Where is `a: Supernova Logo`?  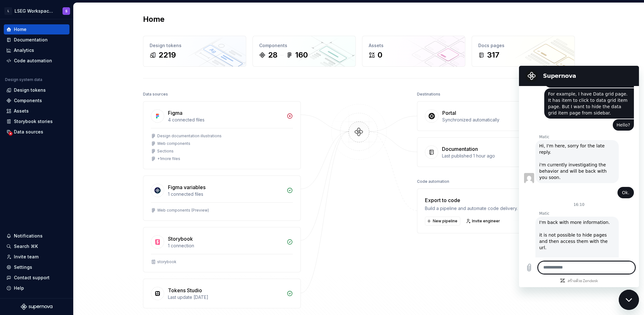 a: Supernova Logo is located at coordinates (37, 307).